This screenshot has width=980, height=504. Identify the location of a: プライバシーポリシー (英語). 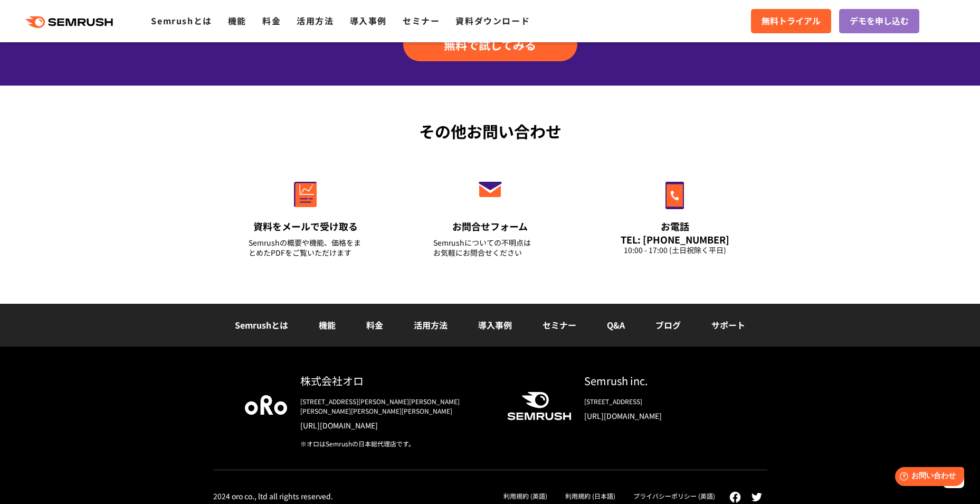
(674, 496).